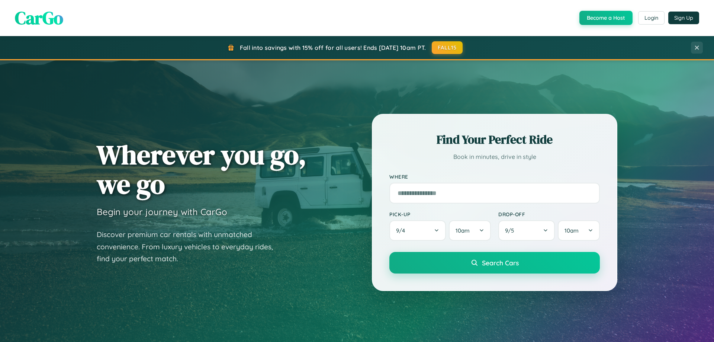  Describe the element at coordinates (39, 18) in the screenshot. I see `span: CarGo` at that location.